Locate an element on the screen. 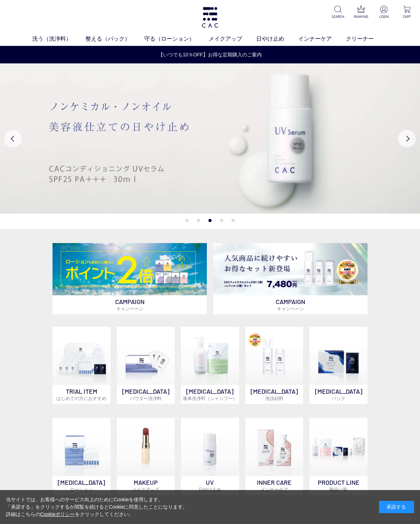  a: クリーナー is located at coordinates (367, 39).